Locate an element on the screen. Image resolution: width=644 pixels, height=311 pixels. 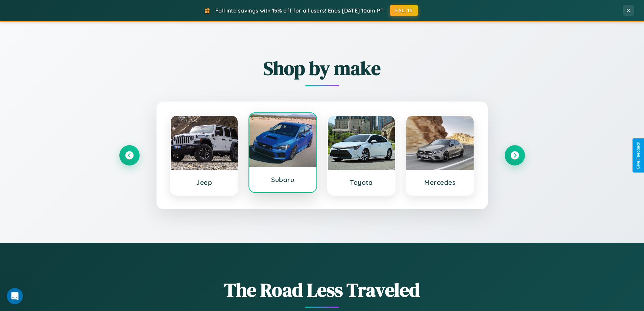
button: FALL15 is located at coordinates (404, 10).